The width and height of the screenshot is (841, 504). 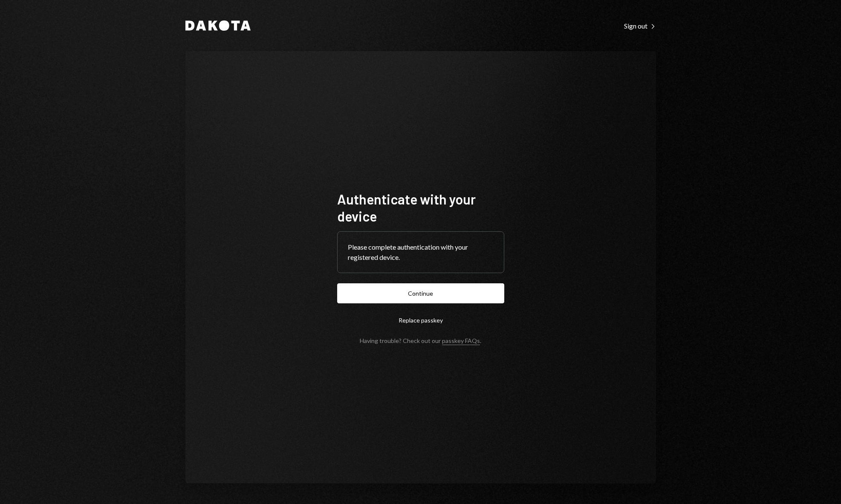 I want to click on div: Having trouble? Check out our ., so click(x=420, y=341).